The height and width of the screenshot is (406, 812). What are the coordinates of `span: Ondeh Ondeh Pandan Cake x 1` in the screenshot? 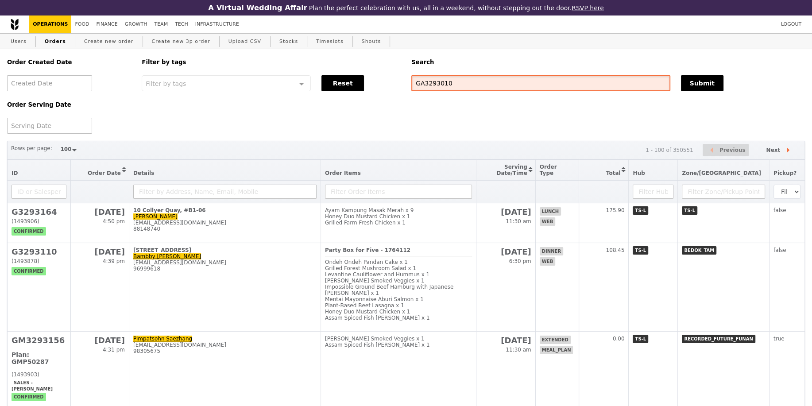 It's located at (366, 262).